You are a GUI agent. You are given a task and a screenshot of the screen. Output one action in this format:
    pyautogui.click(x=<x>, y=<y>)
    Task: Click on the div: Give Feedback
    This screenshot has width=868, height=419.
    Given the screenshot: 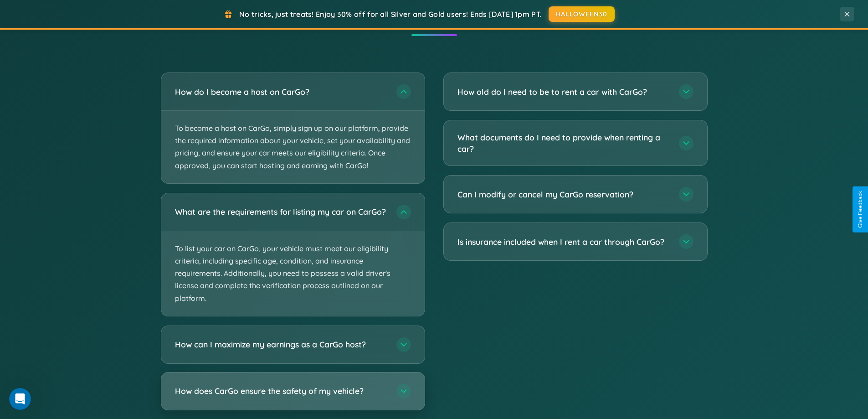 What is the action you would take?
    pyautogui.click(x=861, y=209)
    